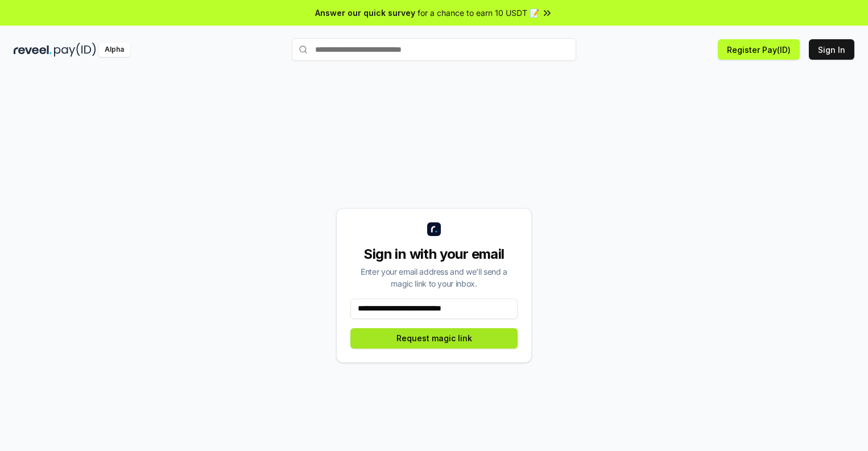  Describe the element at coordinates (33, 49) in the screenshot. I see `img: reveel_dark` at that location.